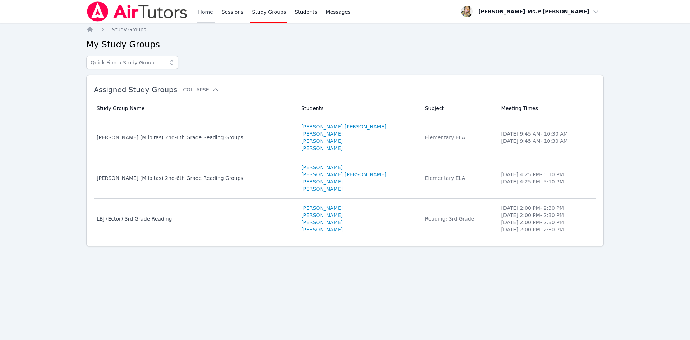  I want to click on th: Study Group Name, so click(195, 108).